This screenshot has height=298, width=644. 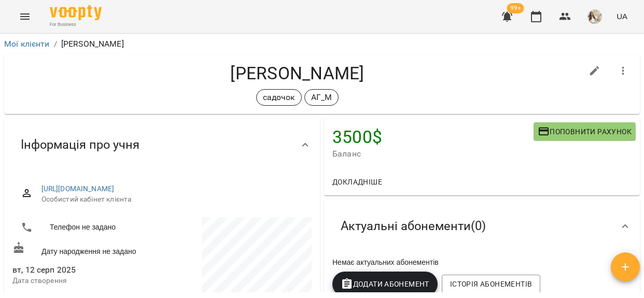 What do you see at coordinates (594, 17) in the screenshot?
I see `img: e2864fcc2dab41a732c65cbee0bee3b0.png` at bounding box center [594, 17].